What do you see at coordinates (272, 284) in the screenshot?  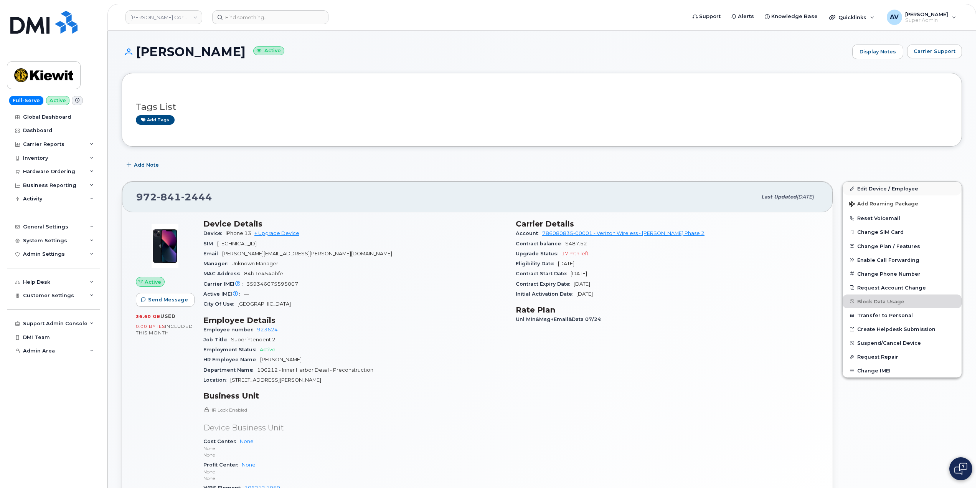 I see `span: 359346675595007` at bounding box center [272, 284].